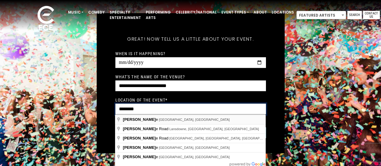 The width and height of the screenshot is (381, 166). Describe the element at coordinates (96, 12) in the screenshot. I see `a: Comedy` at that location.